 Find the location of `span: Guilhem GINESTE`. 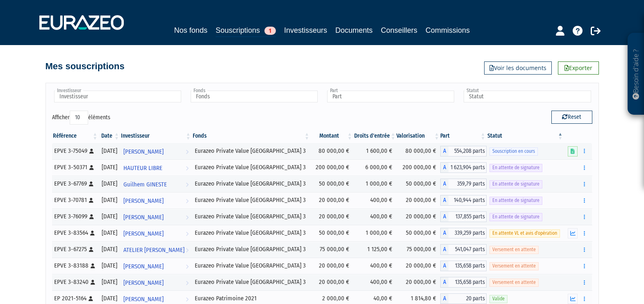

span: Guilhem GINESTE is located at coordinates (145, 184).